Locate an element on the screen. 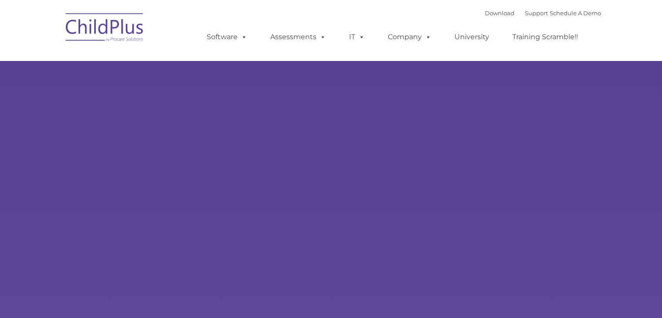 This screenshot has height=318, width=662. a: Software is located at coordinates (227, 37).